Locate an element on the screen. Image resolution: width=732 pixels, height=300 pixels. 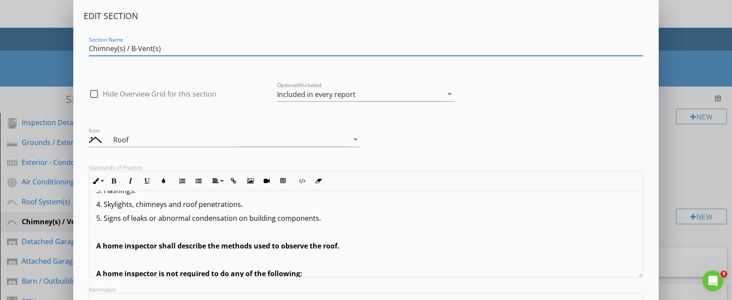
button: Insert Video is located at coordinates (267, 181).